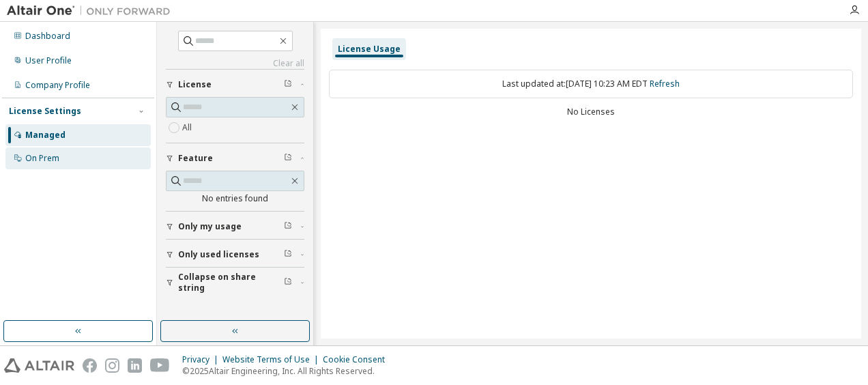 Image resolution: width=868 pixels, height=385 pixels. I want to click on div: License Settings, so click(45, 111).